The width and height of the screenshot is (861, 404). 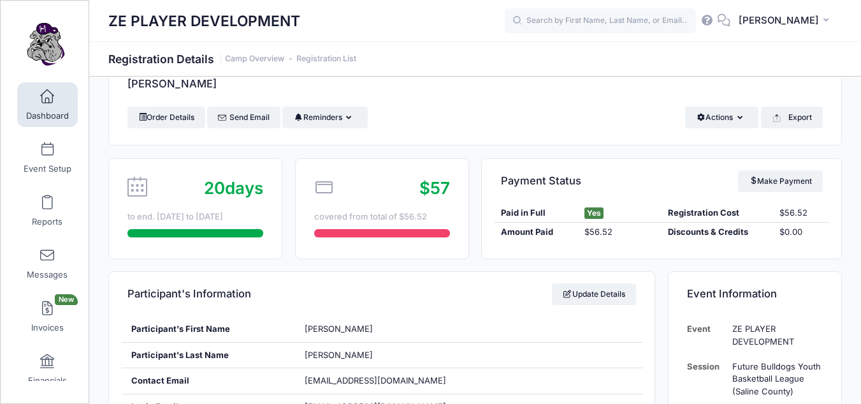 I want to click on a: Send Email, so click(x=244, y=117).